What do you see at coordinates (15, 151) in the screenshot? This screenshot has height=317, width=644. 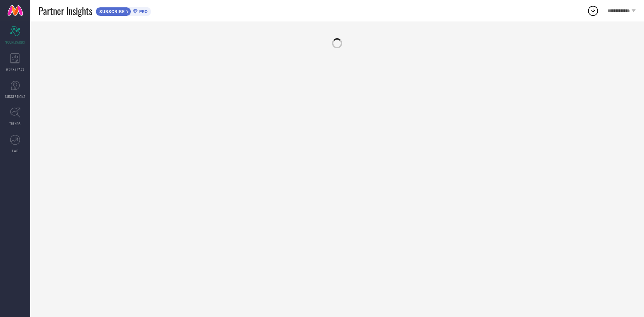 I see `span: FWD` at bounding box center [15, 151].